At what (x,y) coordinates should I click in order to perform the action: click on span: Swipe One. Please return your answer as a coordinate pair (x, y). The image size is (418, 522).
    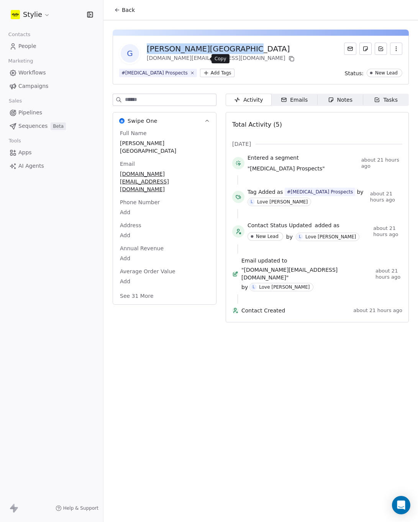
    Looking at the image, I should click on (143, 121).